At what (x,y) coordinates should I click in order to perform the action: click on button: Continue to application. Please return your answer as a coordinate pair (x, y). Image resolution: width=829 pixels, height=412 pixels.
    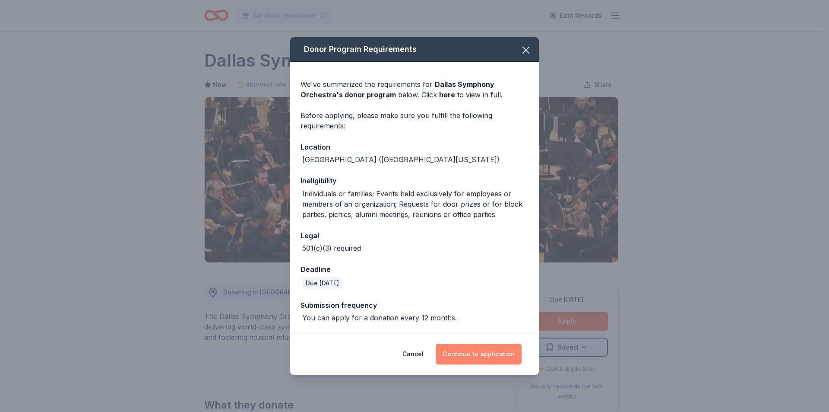
    Looking at the image, I should click on (478, 354).